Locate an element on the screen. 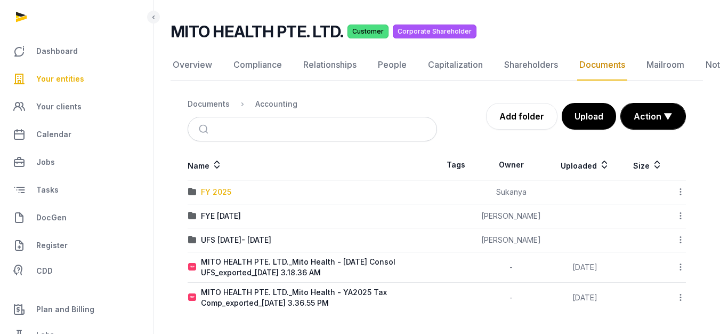 The height and width of the screenshot is (334, 720). span: Plan and Billing is located at coordinates (65, 309).